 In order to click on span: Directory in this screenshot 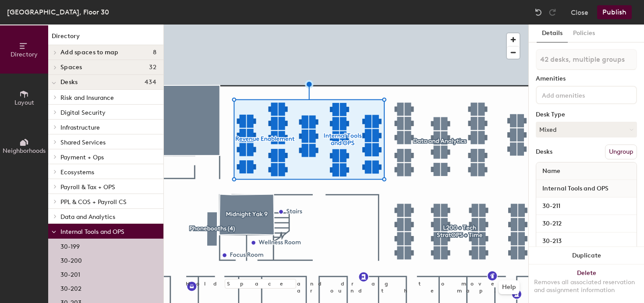, I will do `click(24, 55)`.